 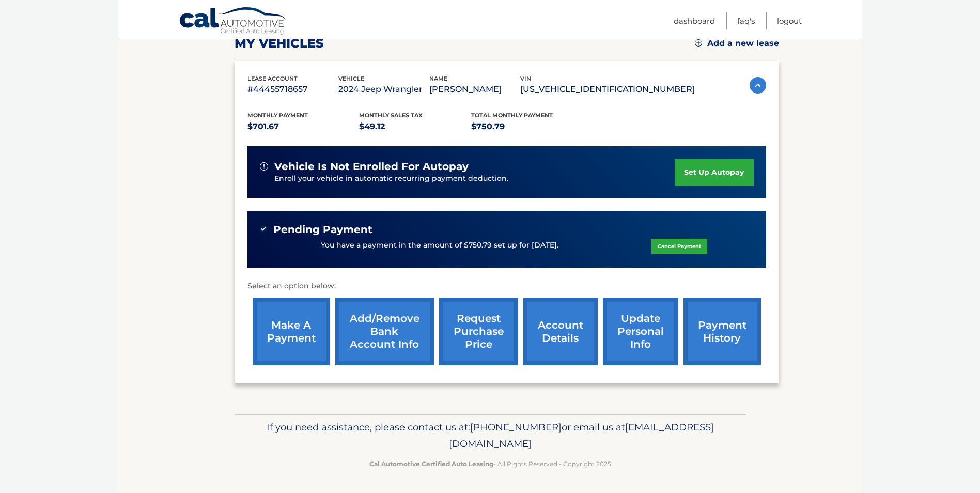 I want to click on img: alert-white.svg, so click(x=264, y=166).